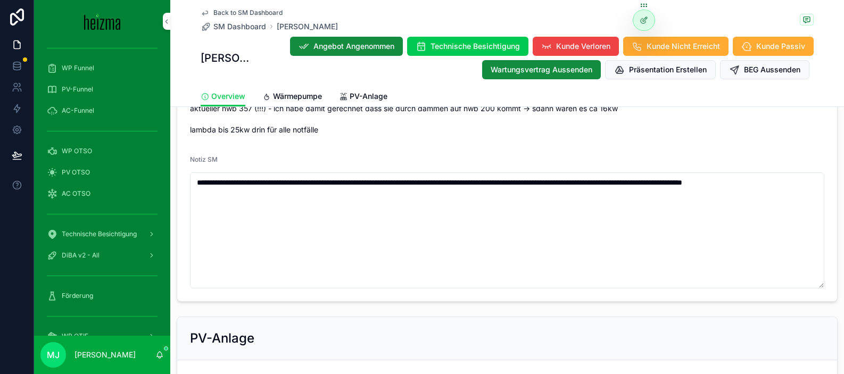 The image size is (844, 374). Describe the element at coordinates (78, 111) in the screenshot. I see `span: AC-Funnel` at that location.